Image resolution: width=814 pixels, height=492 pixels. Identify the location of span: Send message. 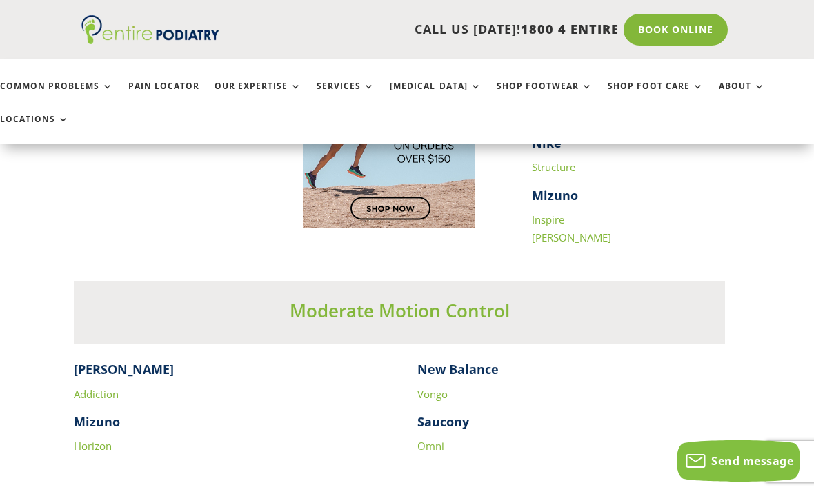
(752, 461).